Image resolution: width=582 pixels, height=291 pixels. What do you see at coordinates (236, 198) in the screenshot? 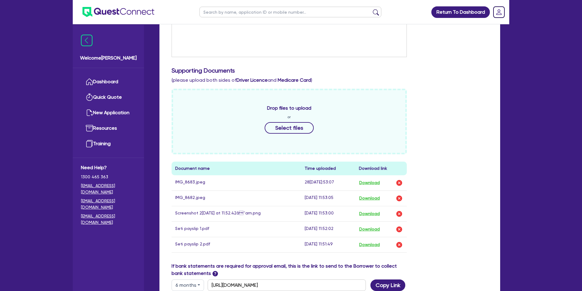
I see `td: IMG_8682.jpeg` at bounding box center [236, 198].